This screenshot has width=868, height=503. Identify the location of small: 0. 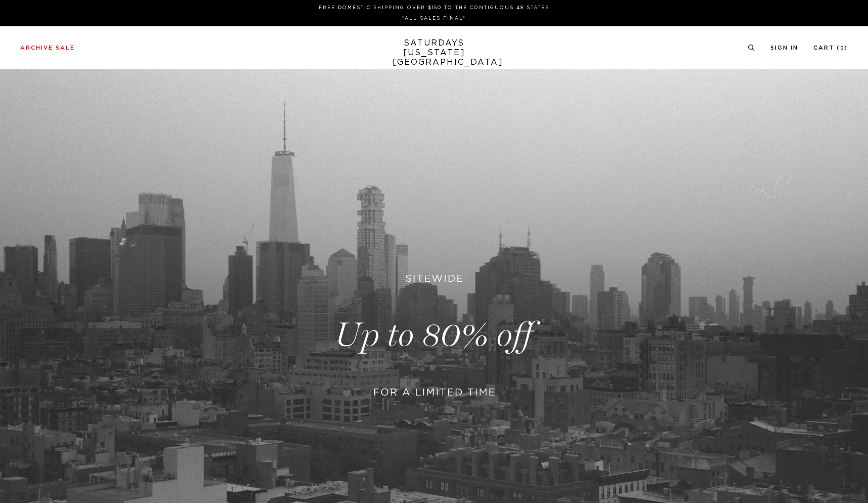
(842, 48).